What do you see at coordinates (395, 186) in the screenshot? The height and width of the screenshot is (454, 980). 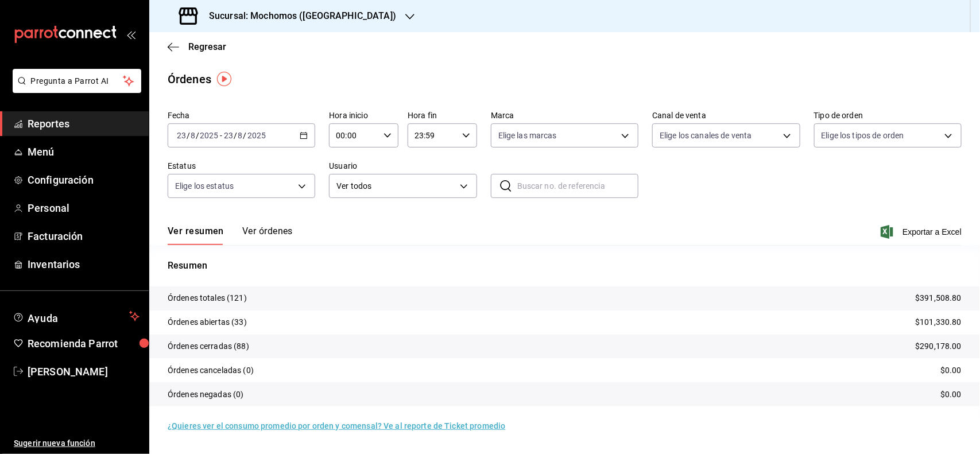 I see `span: Ver todos` at bounding box center [395, 186].